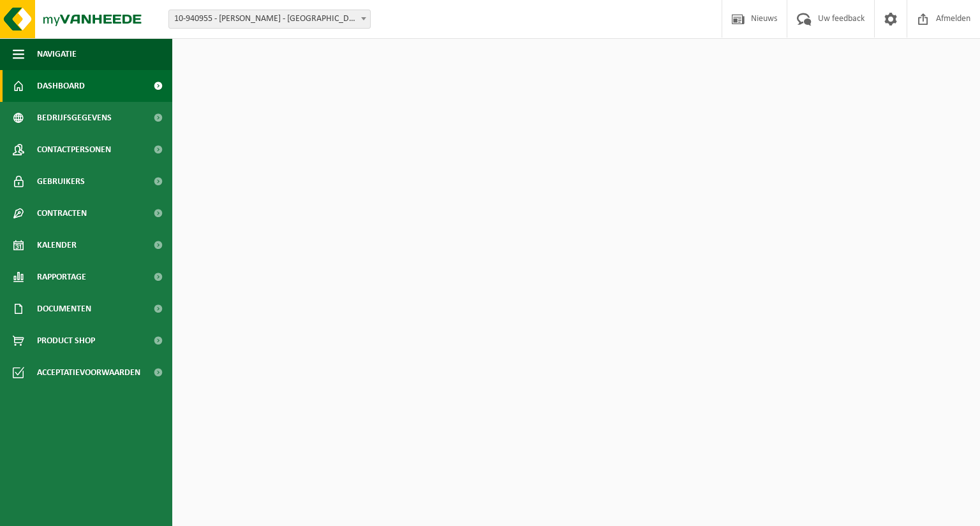 This screenshot has height=526, width=980. I want to click on span: Dashboard, so click(61, 86).